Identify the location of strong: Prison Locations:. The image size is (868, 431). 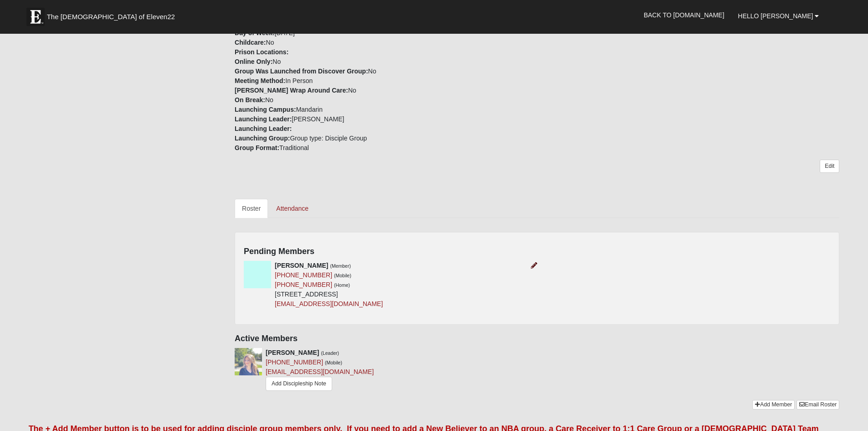
(261, 52).